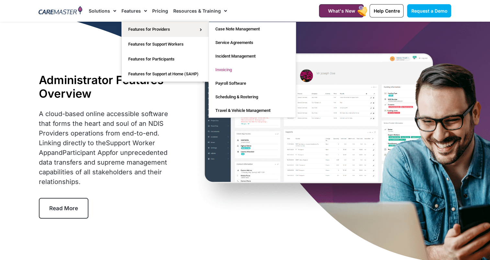 The width and height of the screenshot is (490, 260). Describe the element at coordinates (429, 11) in the screenshot. I see `a: Request a Demo` at that location.